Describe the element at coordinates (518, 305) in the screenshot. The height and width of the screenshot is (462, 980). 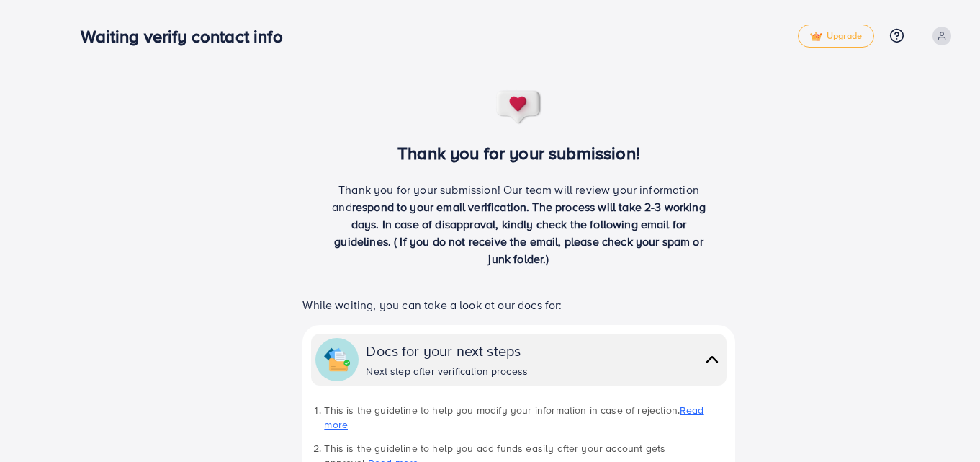
I see `p: While waiting, you can take a look at our docs for:` at that location.